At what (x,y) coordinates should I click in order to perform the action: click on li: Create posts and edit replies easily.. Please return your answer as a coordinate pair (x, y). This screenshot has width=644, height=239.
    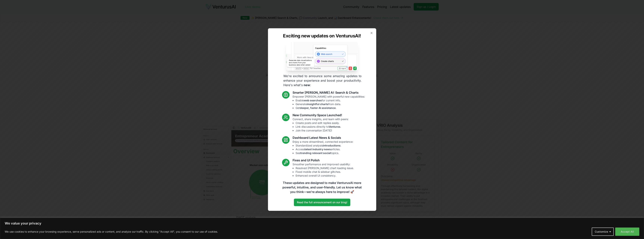
    Looking at the image, I should click on (322, 123).